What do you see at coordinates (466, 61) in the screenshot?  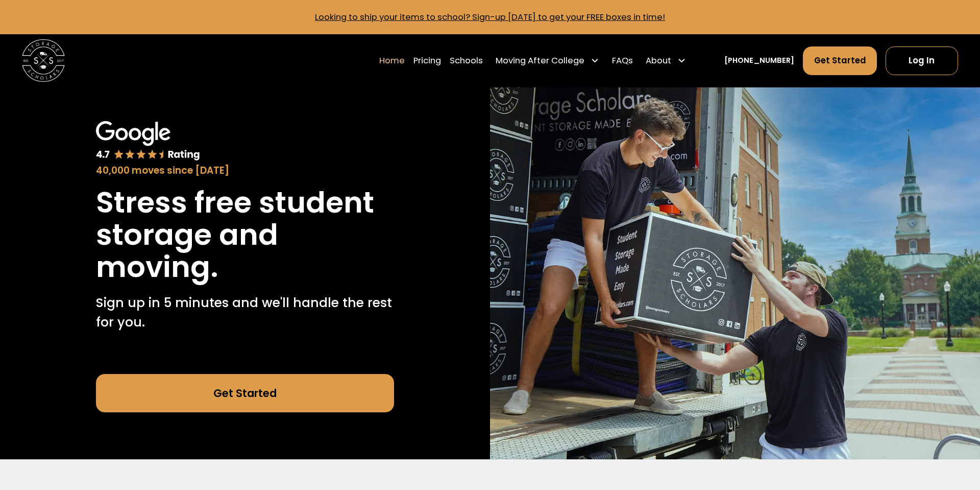 I see `a: Schools` at bounding box center [466, 61].